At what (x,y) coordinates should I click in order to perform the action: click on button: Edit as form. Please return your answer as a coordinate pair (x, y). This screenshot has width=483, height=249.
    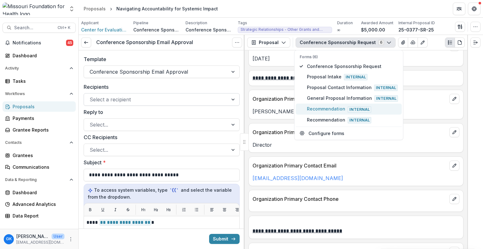
    Looking at the image, I should click on (423, 42).